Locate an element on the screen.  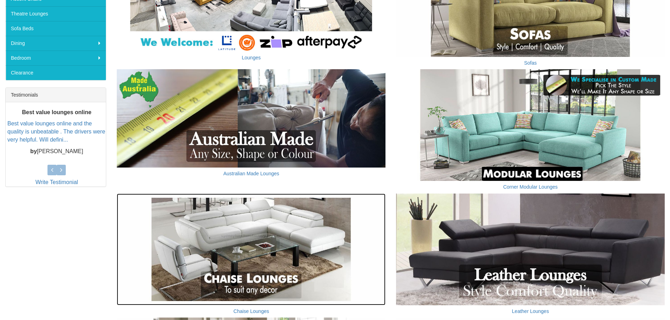
a: Sofa Beds is located at coordinates (56, 28).